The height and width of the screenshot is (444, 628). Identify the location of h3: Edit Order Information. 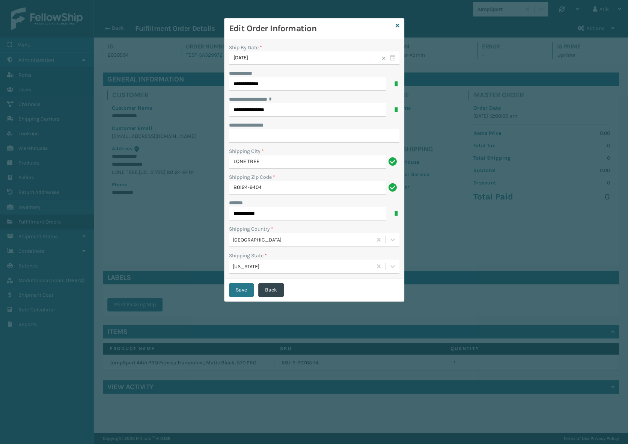
(311, 29).